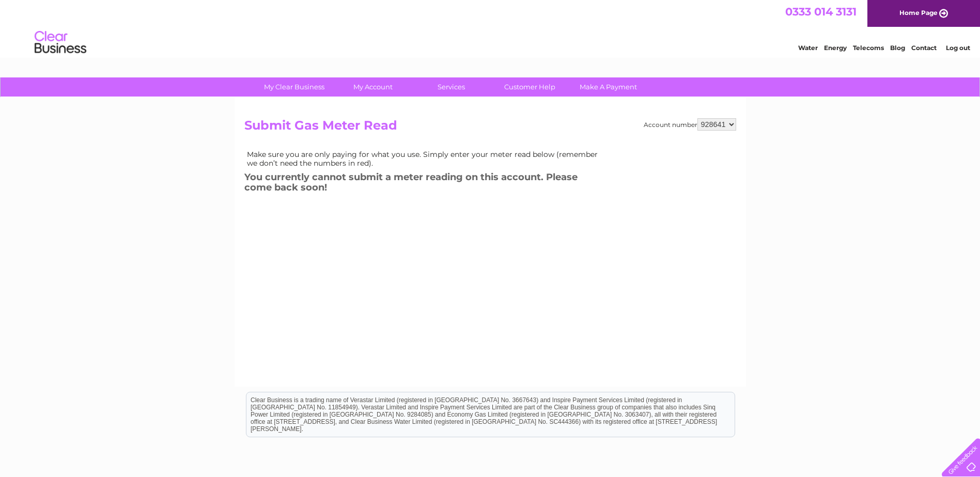 This screenshot has height=477, width=980. I want to click on a: 0333 014 3131, so click(821, 11).